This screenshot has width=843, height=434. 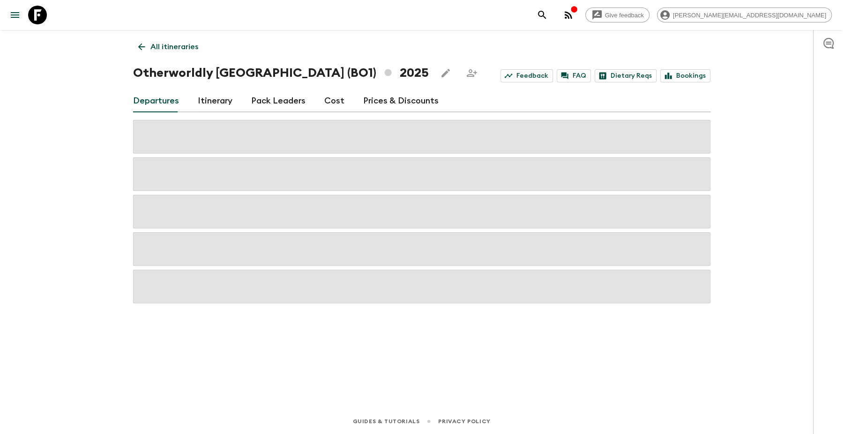 I want to click on a: Departures, so click(x=156, y=101).